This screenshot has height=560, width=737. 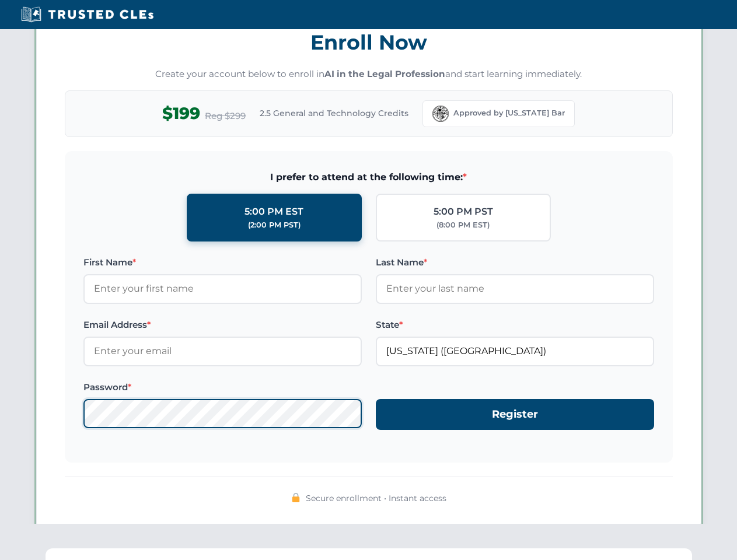 What do you see at coordinates (225, 116) in the screenshot?
I see `span: Reg $299` at bounding box center [225, 116].